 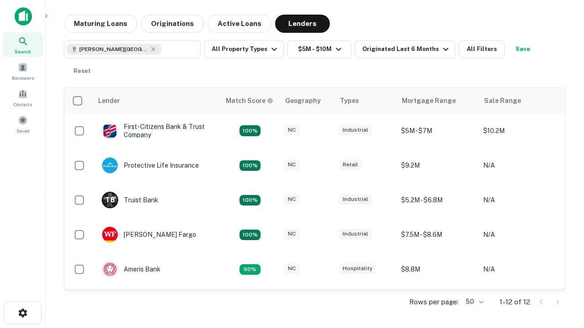 I want to click on td: $5.2M - $6.8M, so click(x=437, y=200).